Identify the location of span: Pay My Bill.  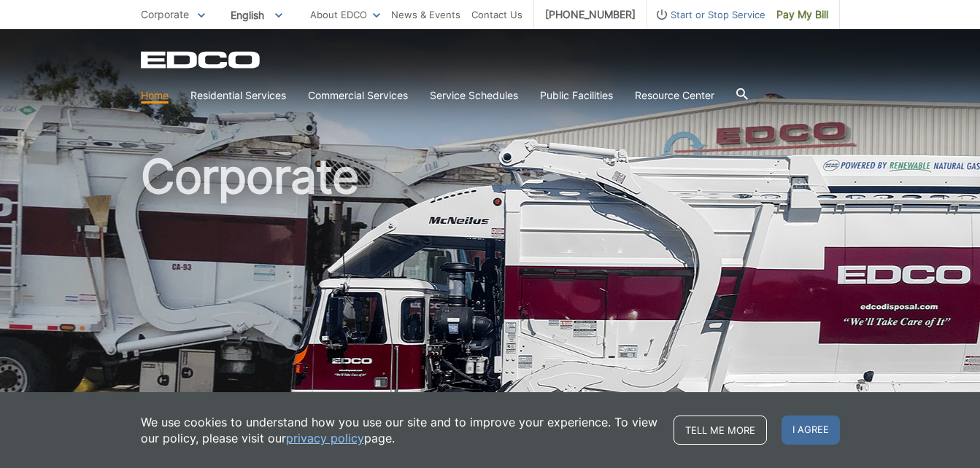
(802, 15).